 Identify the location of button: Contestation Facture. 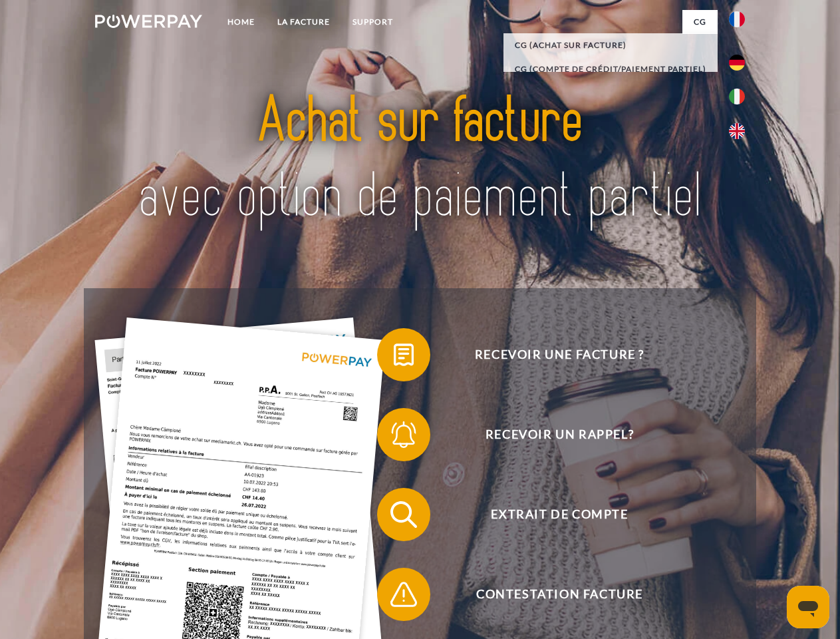
(550, 594).